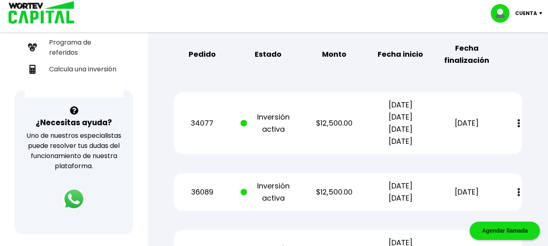 Image resolution: width=548 pixels, height=246 pixels. I want to click on b: Fecha inicio, so click(400, 54).